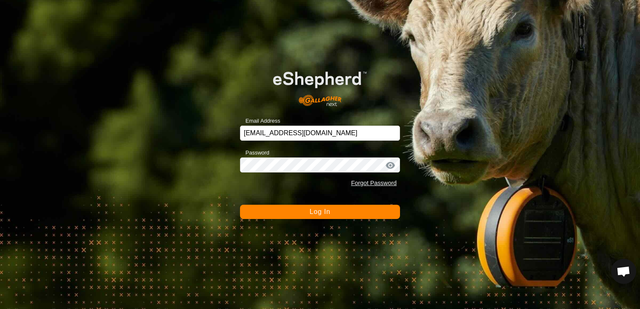 The height and width of the screenshot is (309, 640). Describe the element at coordinates (320, 85) in the screenshot. I see `img: E-shepherd Logo` at that location.